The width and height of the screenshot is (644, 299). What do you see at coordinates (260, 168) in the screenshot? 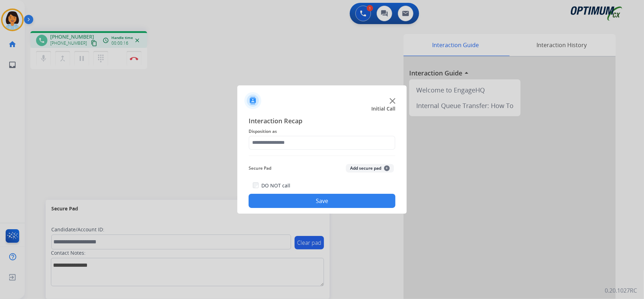
I see `span: Secure Pad` at bounding box center [260, 168].